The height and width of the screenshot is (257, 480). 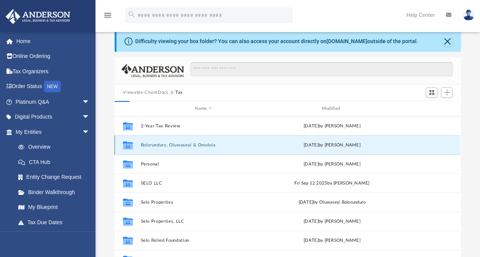 I want to click on a: Digital Productsarrow_drop_down, so click(x=53, y=117).